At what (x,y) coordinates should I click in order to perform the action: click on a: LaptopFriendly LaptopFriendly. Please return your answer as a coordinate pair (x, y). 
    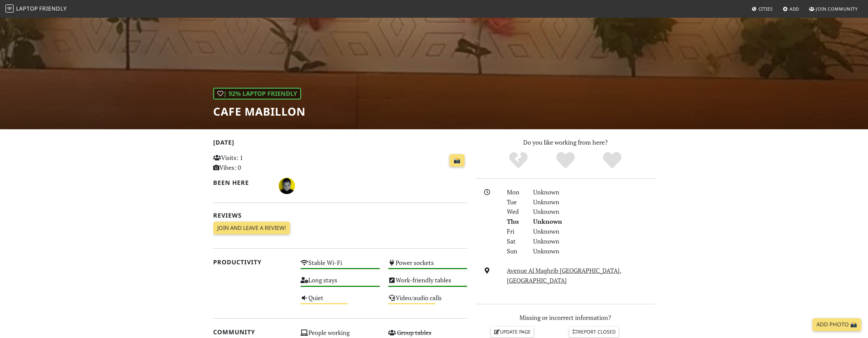
    Looking at the image, I should click on (36, 9).